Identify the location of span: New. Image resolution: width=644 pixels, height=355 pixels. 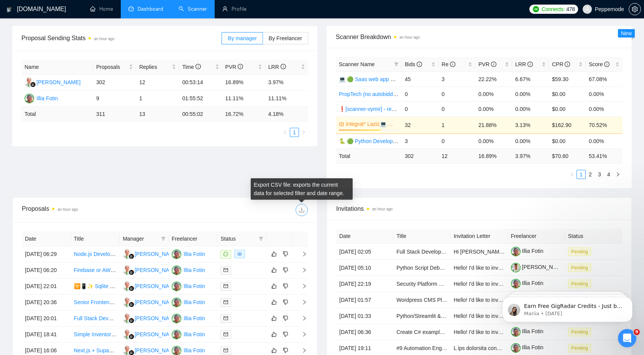
(626, 34).